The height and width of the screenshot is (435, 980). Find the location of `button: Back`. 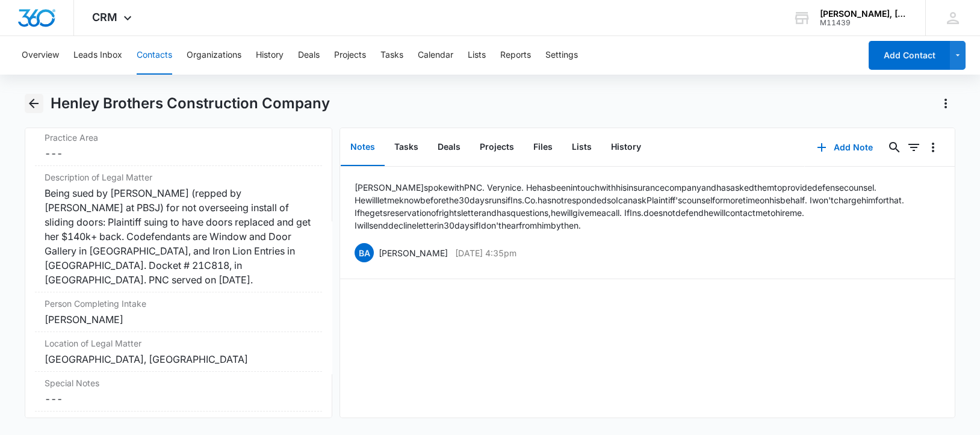

button: Back is located at coordinates (34, 104).